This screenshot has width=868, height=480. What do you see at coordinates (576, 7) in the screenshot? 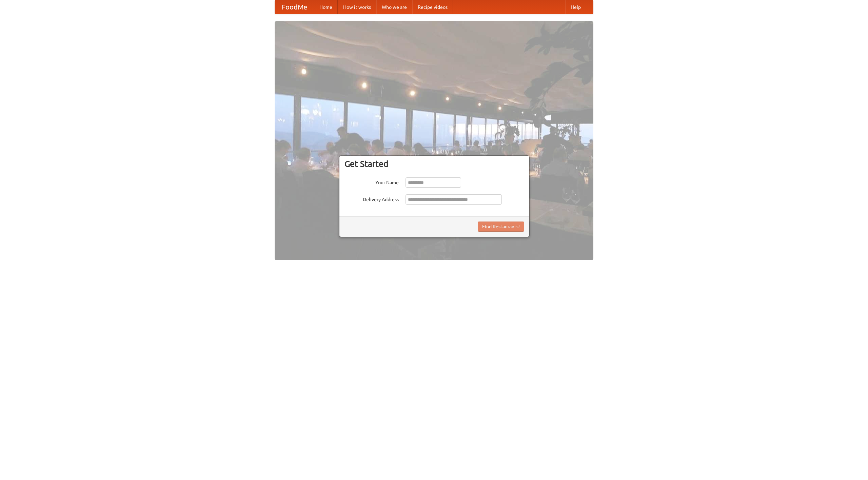
I see `a: Help` at bounding box center [576, 7].